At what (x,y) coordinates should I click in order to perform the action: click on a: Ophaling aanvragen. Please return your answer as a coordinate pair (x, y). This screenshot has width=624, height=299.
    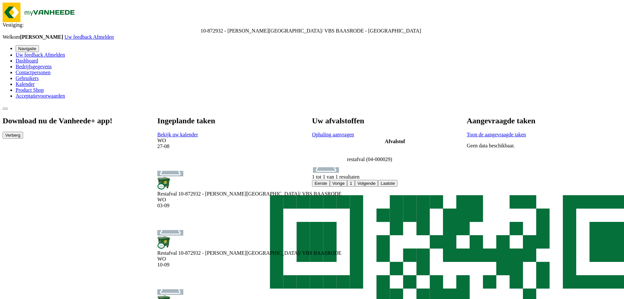
    Looking at the image, I should click on (333, 134).